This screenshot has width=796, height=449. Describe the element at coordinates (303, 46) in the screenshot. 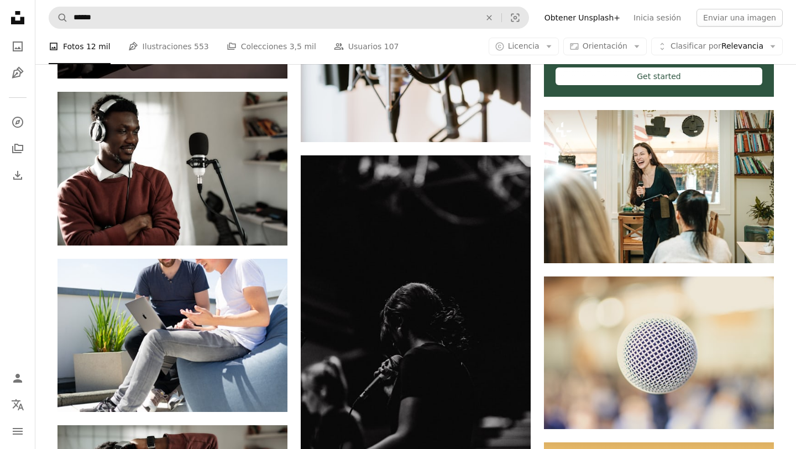

I see `span: 3,5 mil` at that location.